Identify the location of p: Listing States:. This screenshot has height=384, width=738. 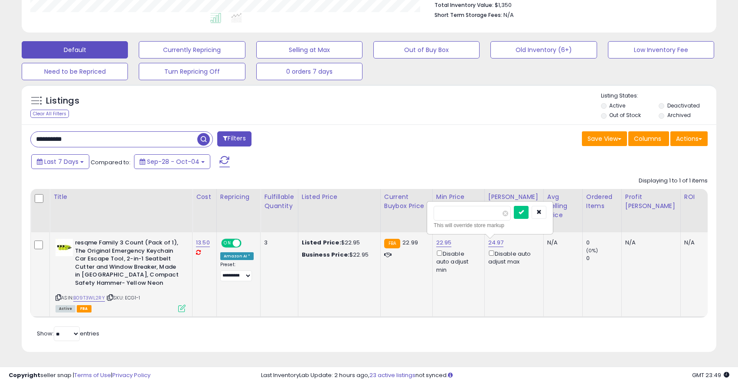
(659, 96).